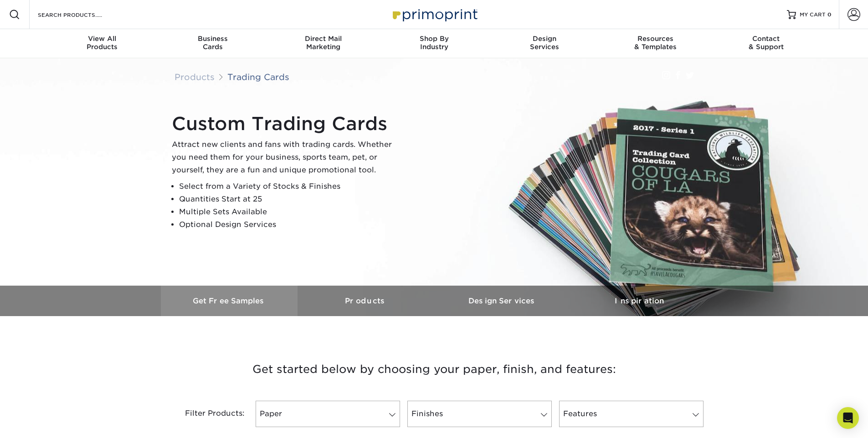 The width and height of the screenshot is (868, 438). What do you see at coordinates (323, 38) in the screenshot?
I see `span: Direct Mail` at bounding box center [323, 38].